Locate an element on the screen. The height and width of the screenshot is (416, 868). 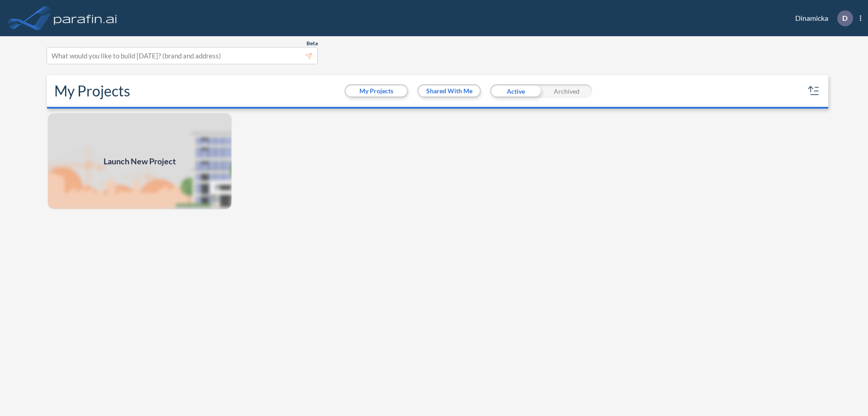
button: sort is located at coordinates (814, 91).